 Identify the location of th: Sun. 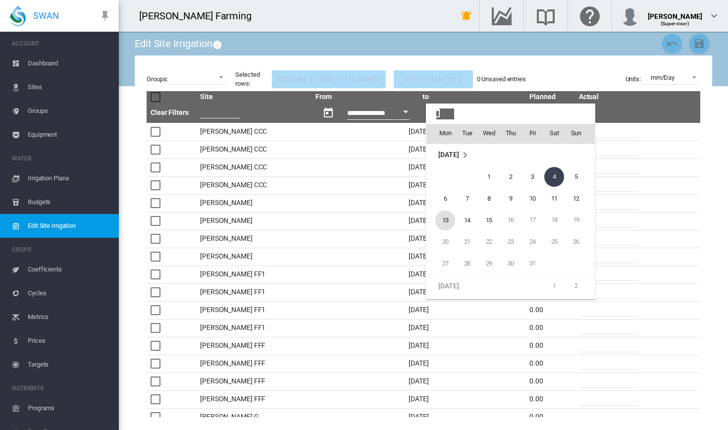
(580, 134).